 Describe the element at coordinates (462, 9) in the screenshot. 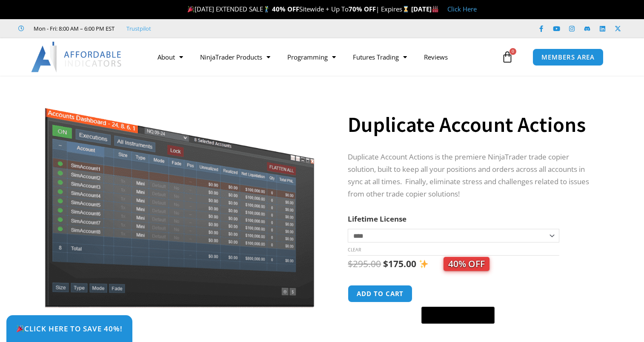

I see `a: Click Here` at that location.